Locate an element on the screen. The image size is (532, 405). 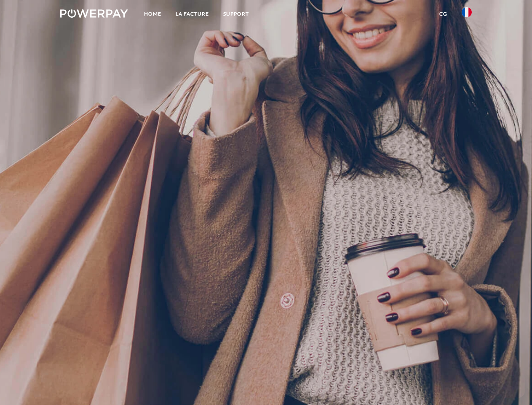
a: CG is located at coordinates (443, 14).